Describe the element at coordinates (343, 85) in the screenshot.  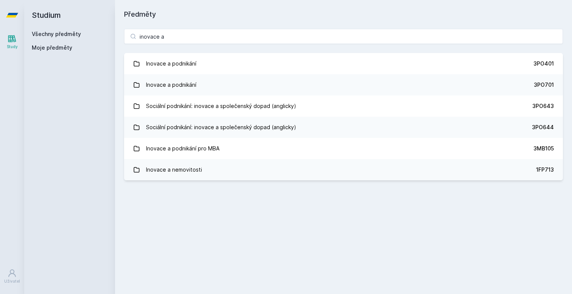
I see `a: Inovace a podnikání 3PO701` at that location.